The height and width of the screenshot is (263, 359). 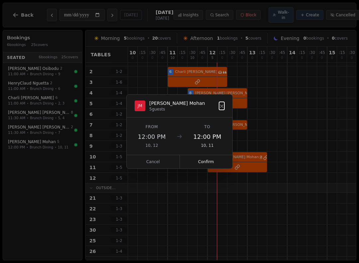 I want to click on div: From, so click(x=152, y=127).